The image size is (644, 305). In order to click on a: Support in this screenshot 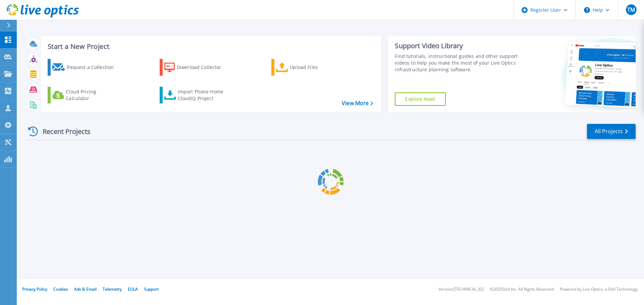, I will do `click(151, 289)`.